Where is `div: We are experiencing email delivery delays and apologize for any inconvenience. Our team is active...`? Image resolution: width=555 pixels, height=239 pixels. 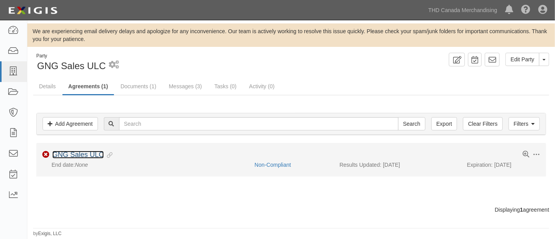 div: We are experiencing email delivery delays and apologize for any inconvenience. Our team is active... is located at coordinates (291, 35).